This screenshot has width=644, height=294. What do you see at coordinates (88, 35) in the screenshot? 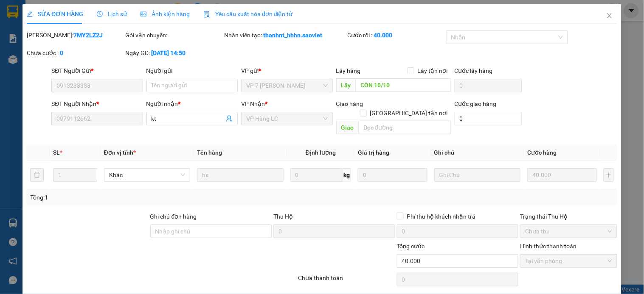
I see `b: 7MY2LZ2J` at bounding box center [88, 35].